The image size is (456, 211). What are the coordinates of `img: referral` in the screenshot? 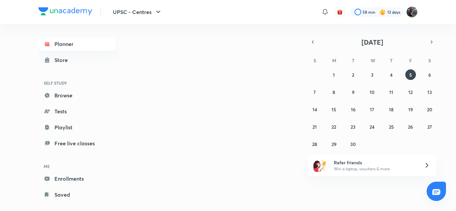 It's located at (320, 166).